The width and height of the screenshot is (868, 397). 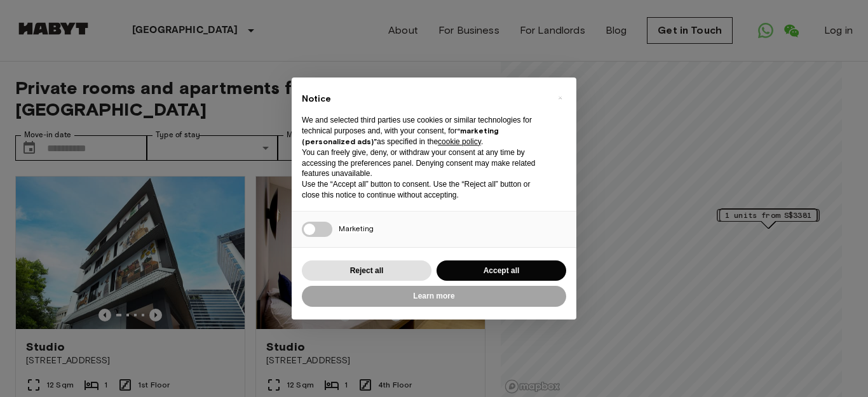 I want to click on button: Learn more, so click(x=434, y=296).